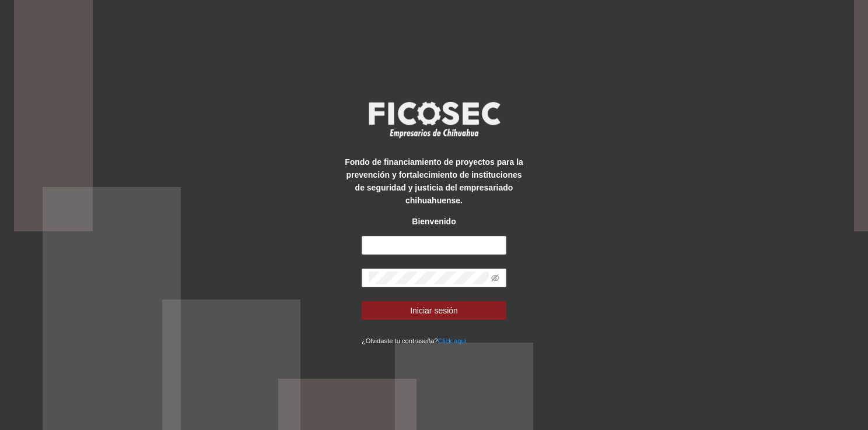 This screenshot has width=868, height=430. What do you see at coordinates (434, 181) in the screenshot?
I see `strong: Fondo de financiamiento de proyectos para la prevención y fortalecimiento de instituciones de seg...` at bounding box center [434, 181].